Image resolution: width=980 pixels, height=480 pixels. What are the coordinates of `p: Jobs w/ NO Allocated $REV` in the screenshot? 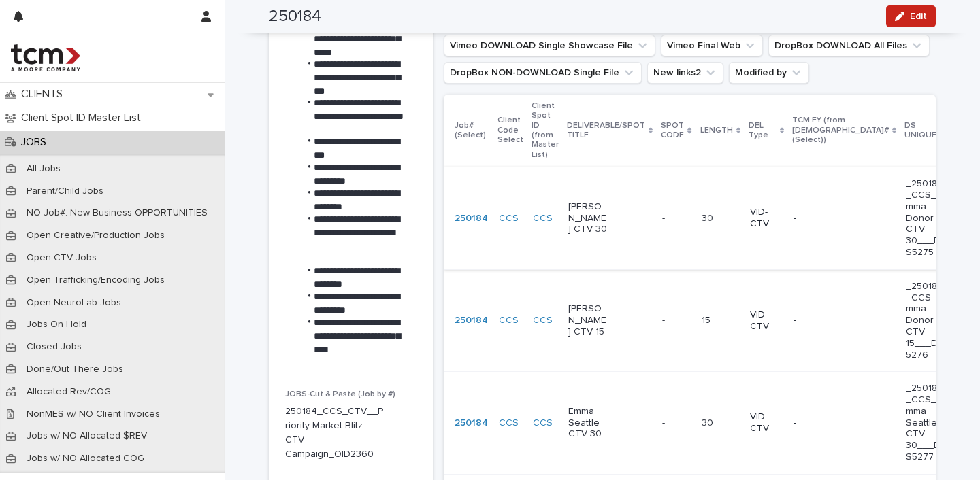 It's located at (87, 436).